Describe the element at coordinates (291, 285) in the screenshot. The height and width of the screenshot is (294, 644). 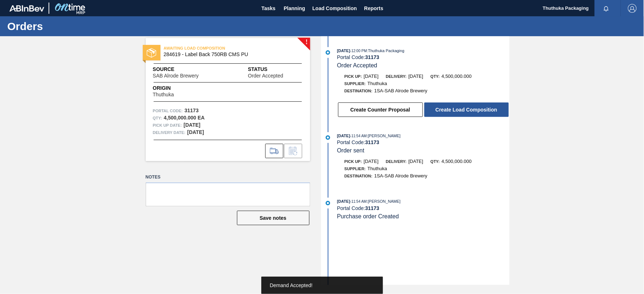
I see `span: Demand Accepted!` at that location.